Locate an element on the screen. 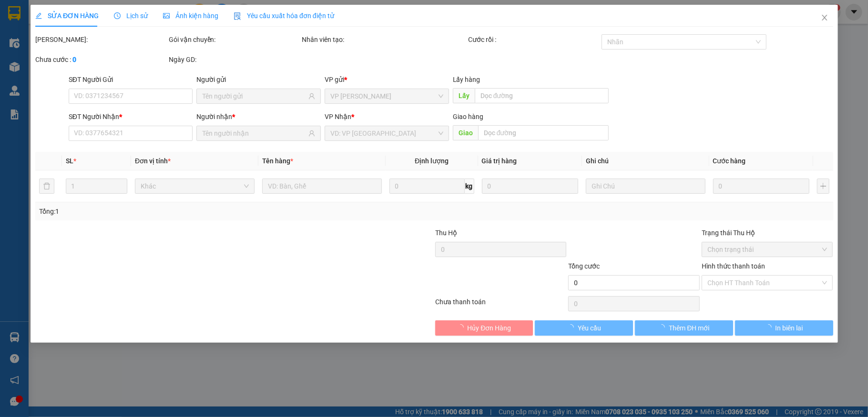 The width and height of the screenshot is (868, 417). div: VP gửi is located at coordinates (386, 79).